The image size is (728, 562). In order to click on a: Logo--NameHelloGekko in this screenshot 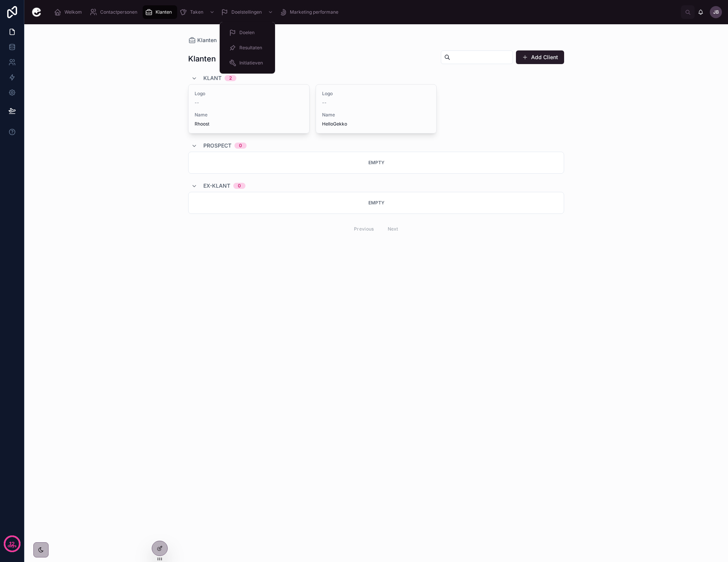, I will do `click(376, 109)`.